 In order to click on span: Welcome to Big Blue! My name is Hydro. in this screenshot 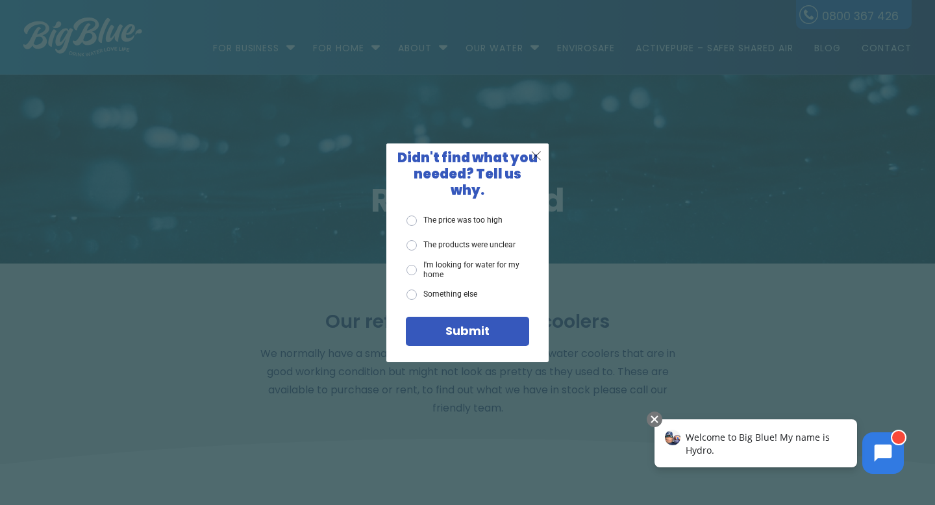, I will do `click(117, 34)`.